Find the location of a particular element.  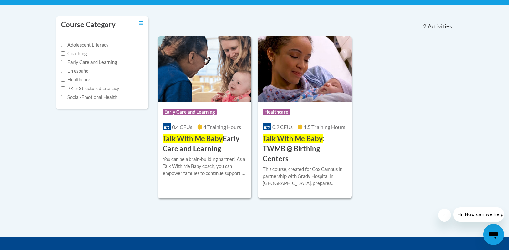

h3: : TWMB @ Birthing Centers is located at coordinates (305, 149).